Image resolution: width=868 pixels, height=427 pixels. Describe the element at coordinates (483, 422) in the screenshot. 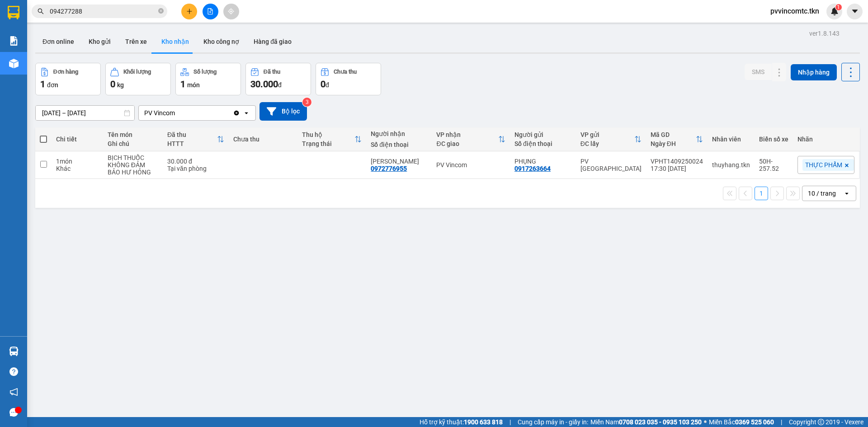

I see `strong: 1900 633 818` at that location.